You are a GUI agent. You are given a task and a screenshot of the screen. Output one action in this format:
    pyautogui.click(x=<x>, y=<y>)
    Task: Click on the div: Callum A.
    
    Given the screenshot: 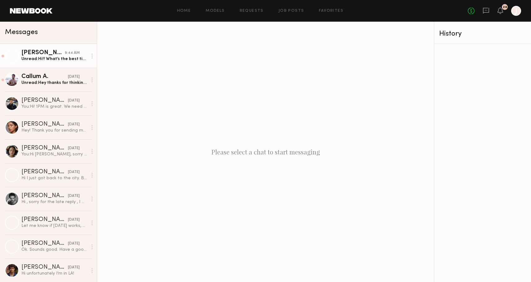 What is the action you would take?
    pyautogui.click(x=45, y=77)
    